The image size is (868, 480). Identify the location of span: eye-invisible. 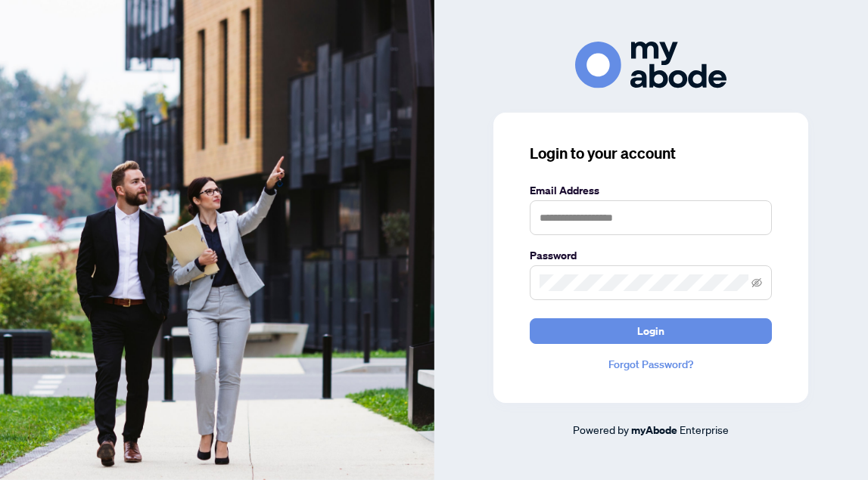
(757, 282).